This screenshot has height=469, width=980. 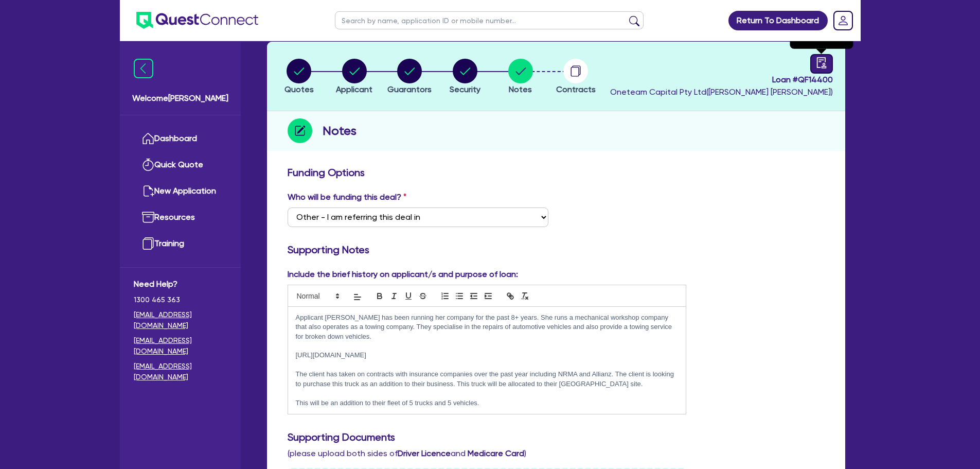 I want to click on a: Dashboard, so click(x=180, y=138).